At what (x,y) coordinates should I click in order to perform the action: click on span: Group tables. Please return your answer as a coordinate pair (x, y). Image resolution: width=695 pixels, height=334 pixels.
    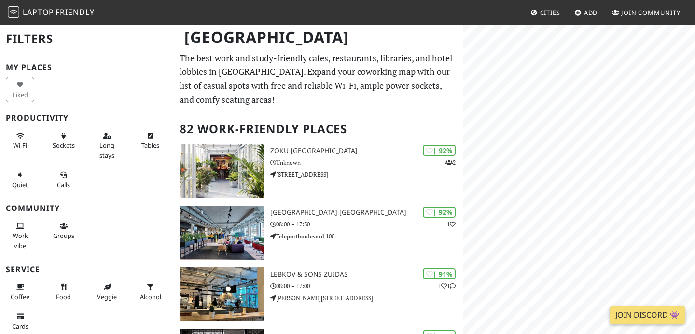
    Looking at the image, I should click on (64, 236).